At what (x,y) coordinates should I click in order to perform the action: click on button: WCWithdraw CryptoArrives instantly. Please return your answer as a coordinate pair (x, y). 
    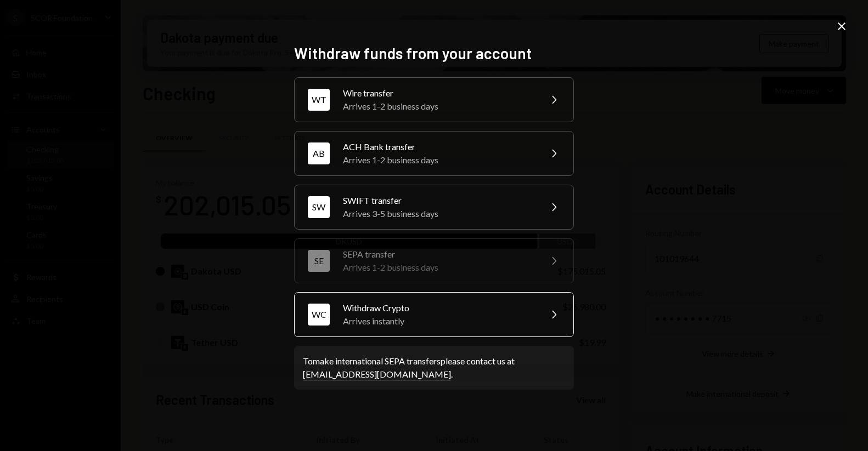
    Looking at the image, I should click on (434, 315).